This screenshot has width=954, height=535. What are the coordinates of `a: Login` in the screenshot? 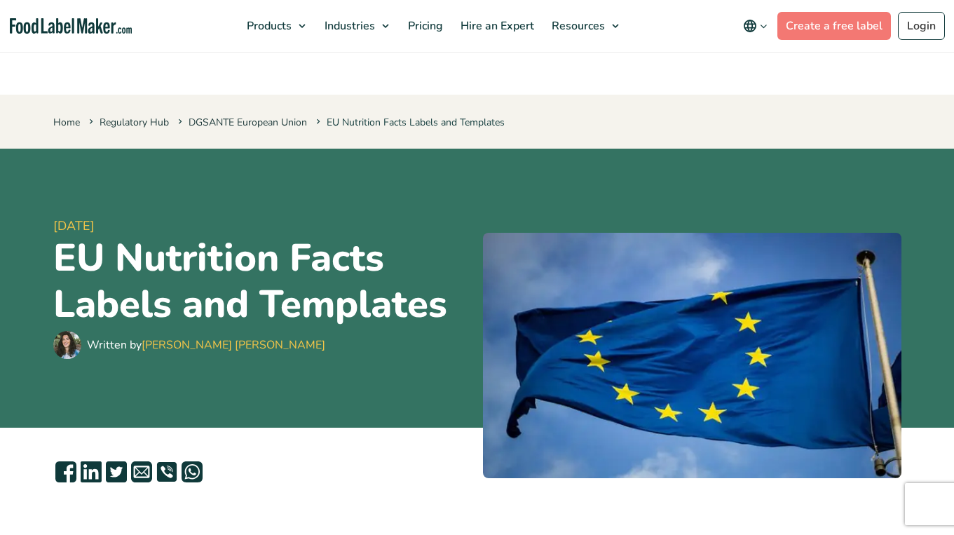 It's located at (921, 26).